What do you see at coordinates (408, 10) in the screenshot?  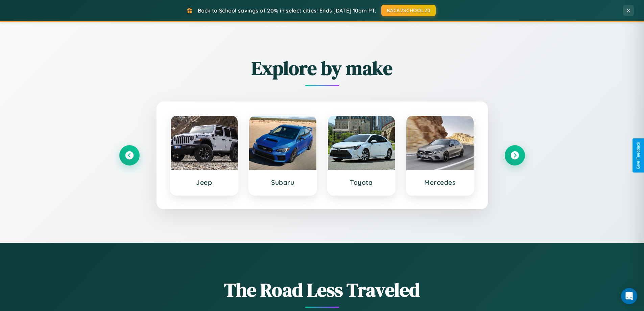 I see `button: BACK2SCHOOL20` at bounding box center [408, 10].